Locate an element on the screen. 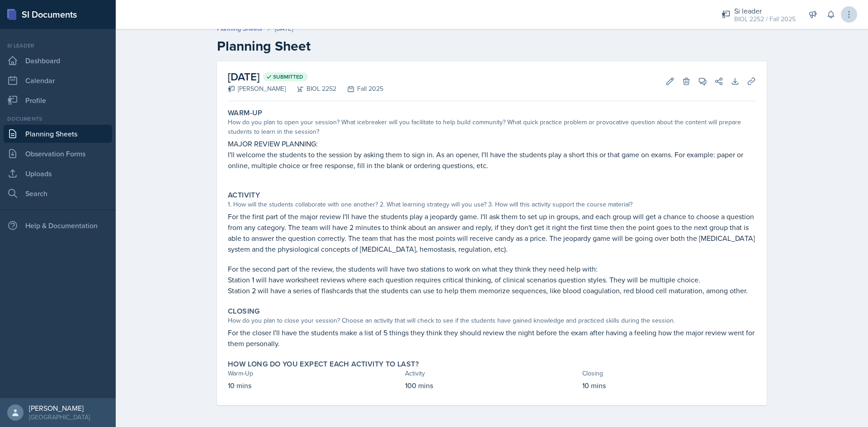 The image size is (868, 427). div: BIOL 2252 is located at coordinates (311, 89).